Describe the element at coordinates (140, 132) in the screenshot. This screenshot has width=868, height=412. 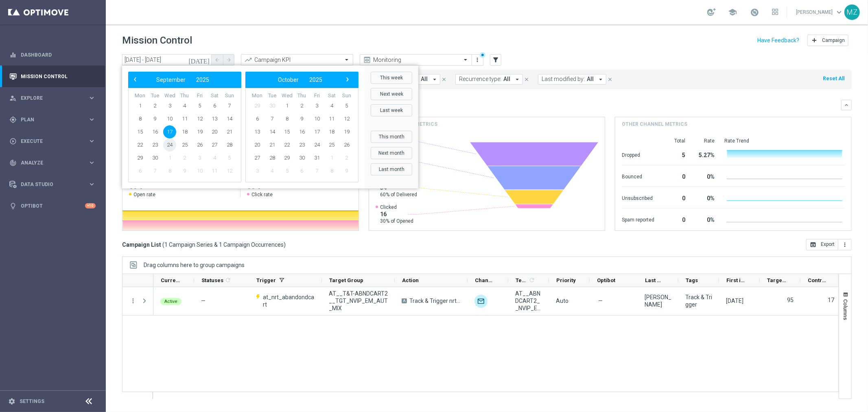
I see `span: 15` at that location.